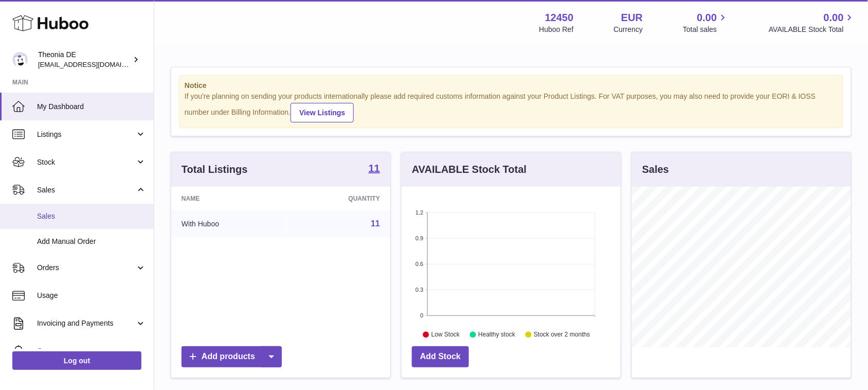  What do you see at coordinates (419, 290) in the screenshot?
I see `text: 0.3` at bounding box center [419, 290].